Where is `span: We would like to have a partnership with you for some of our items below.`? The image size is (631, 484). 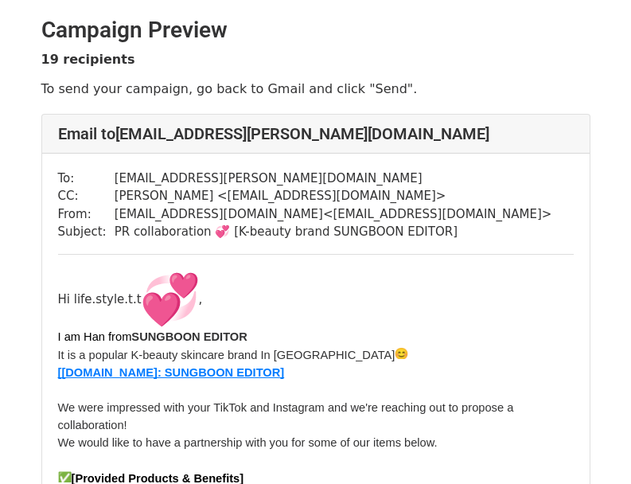
span: We would like to have a partnership with you for some of our items below. is located at coordinates (248, 442).